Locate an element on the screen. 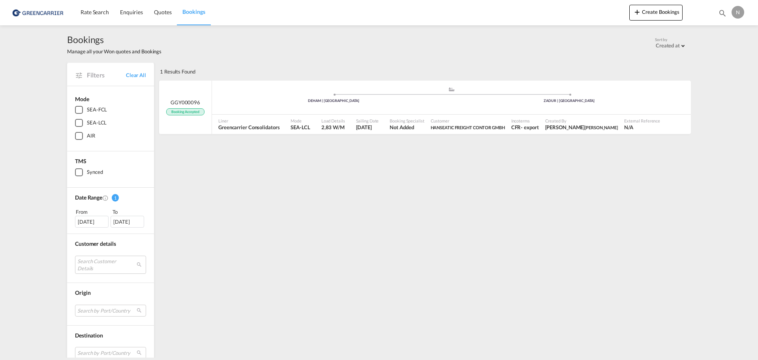  md-icon: icon-plus 400-fg is located at coordinates (637, 12).